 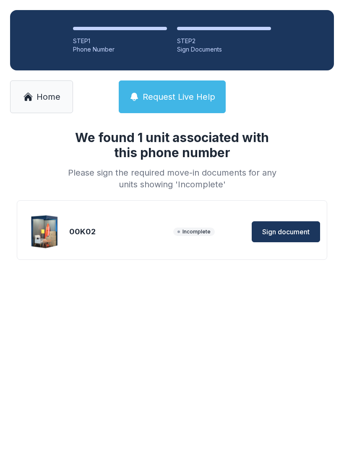 What do you see at coordinates (119, 232) in the screenshot?
I see `div: 00K02` at bounding box center [119, 232].